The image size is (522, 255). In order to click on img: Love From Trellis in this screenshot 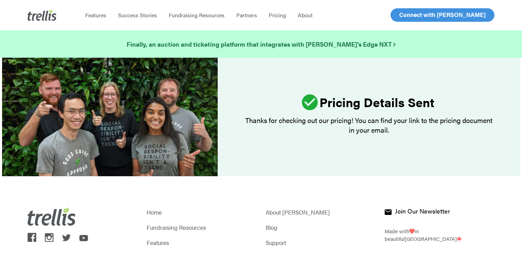, I will do `click(412, 231)`.